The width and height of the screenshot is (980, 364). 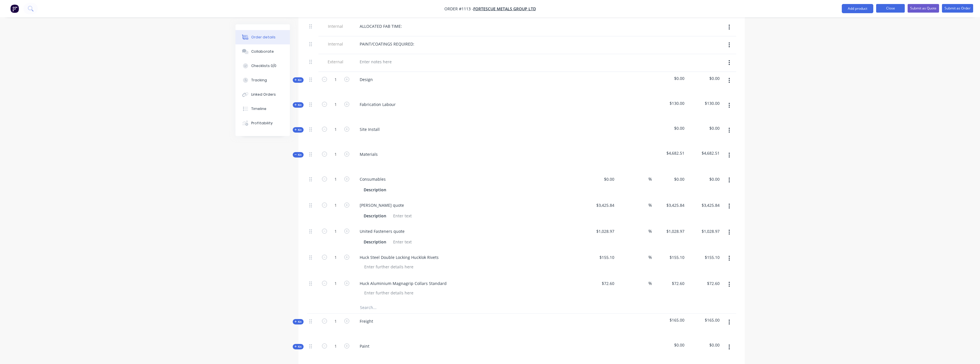 I want to click on img: Factory, so click(x=14, y=9).